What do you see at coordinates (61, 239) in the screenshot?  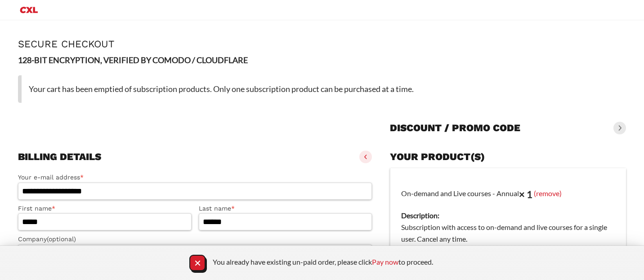 I see `span: (optional)` at bounding box center [61, 239].